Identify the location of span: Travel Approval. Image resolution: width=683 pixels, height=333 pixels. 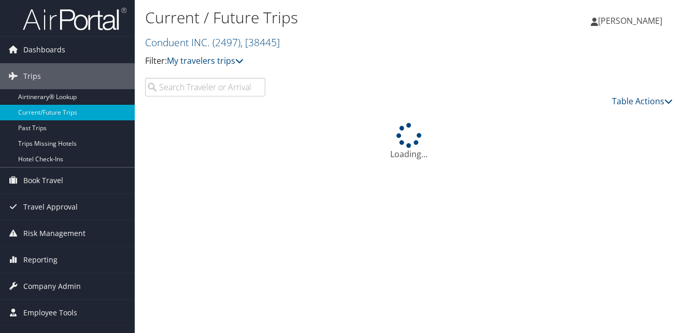
(50, 207).